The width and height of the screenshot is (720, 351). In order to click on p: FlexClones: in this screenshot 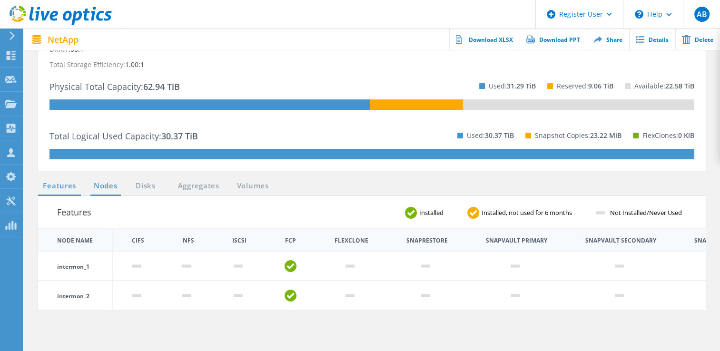, I will do `click(668, 136)`.